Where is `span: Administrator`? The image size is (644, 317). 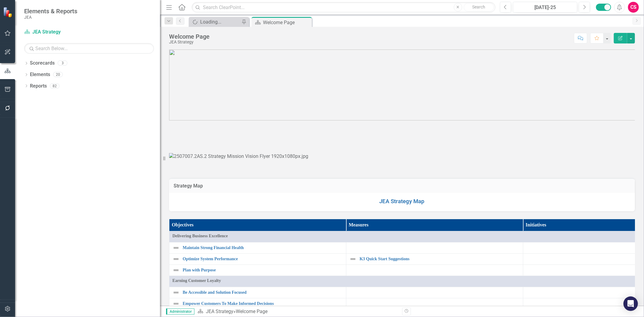
span: Administrator is located at coordinates (180, 312).